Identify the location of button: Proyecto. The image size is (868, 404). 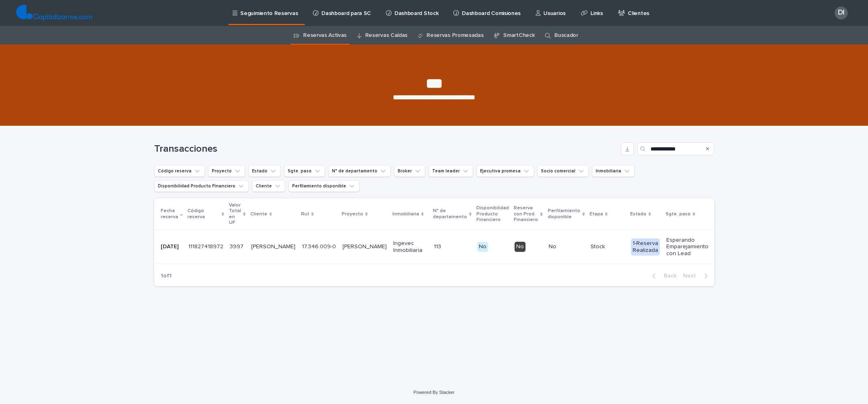
(226, 171).